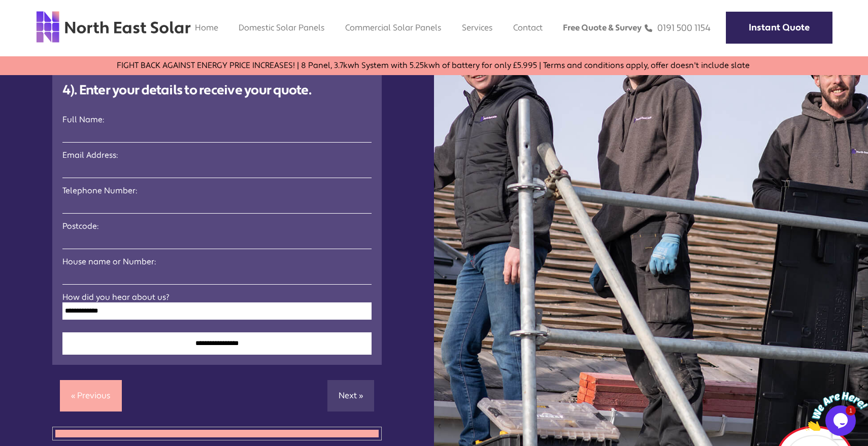  Describe the element at coordinates (351, 396) in the screenshot. I see `a: Next »` at that location.